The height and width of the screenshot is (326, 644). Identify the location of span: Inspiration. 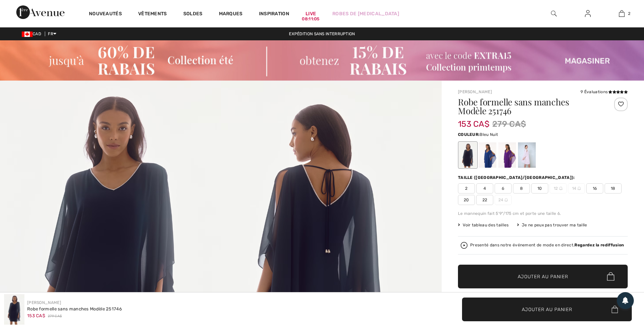
(274, 14).